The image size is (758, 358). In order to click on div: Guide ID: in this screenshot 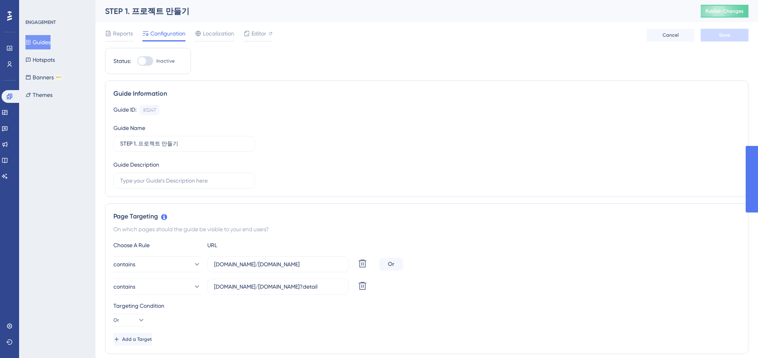, I will do `click(125, 110)`.